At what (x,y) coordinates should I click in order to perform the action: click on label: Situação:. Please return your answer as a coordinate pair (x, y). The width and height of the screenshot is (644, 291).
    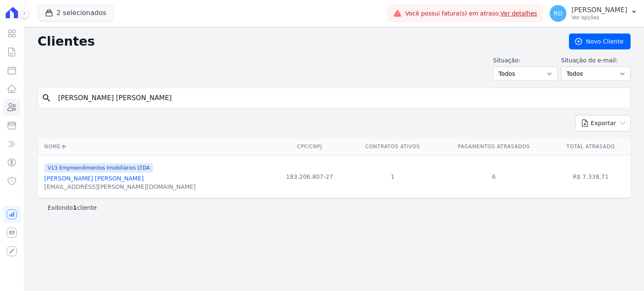
    Looking at the image, I should click on (525, 60).